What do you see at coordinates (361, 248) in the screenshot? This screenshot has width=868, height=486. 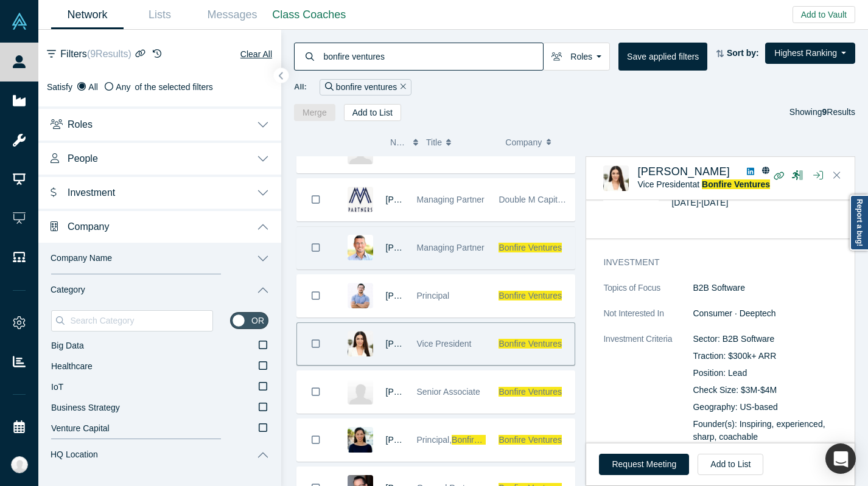 I see `img: Jim Andelman's Profile Image` at bounding box center [361, 248].